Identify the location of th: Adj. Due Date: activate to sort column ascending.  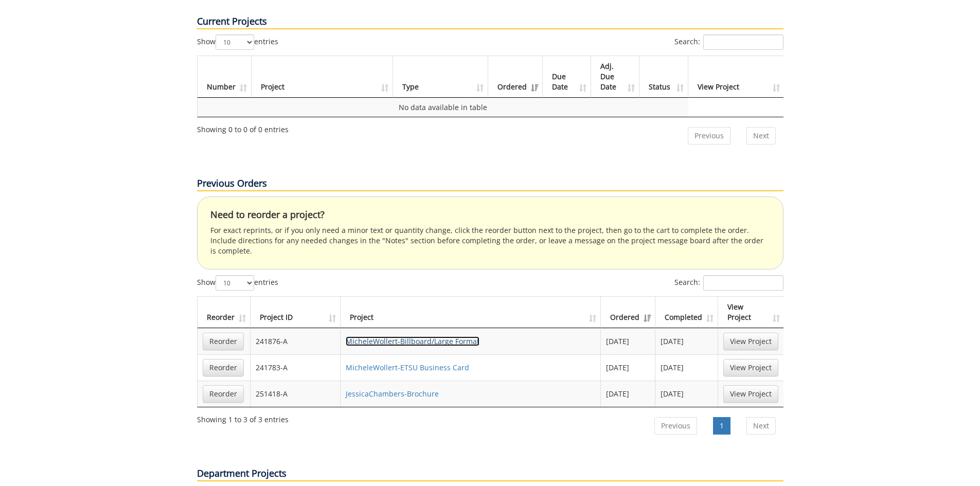
(615, 77).